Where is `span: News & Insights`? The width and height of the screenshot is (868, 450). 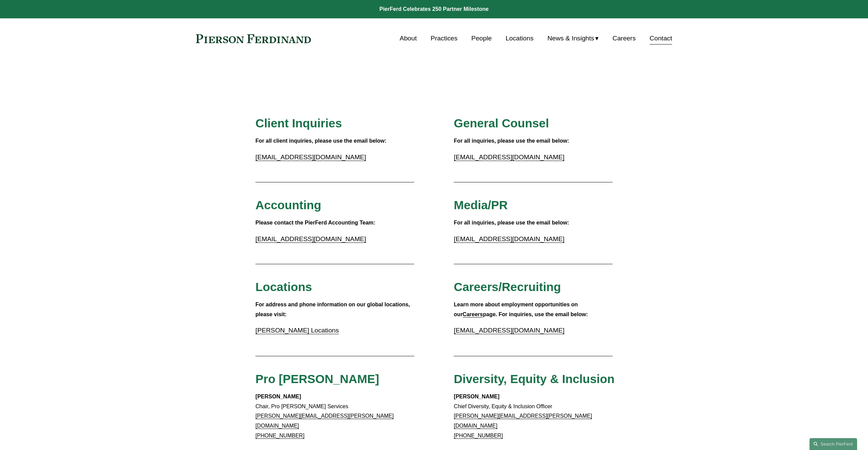
span: News & Insights is located at coordinates (570, 38).